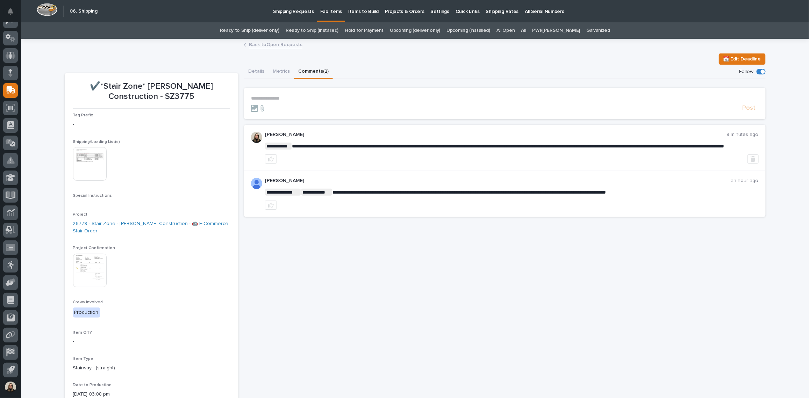 The image size is (809, 398). What do you see at coordinates (83, 359) in the screenshot?
I see `span: Item Type` at bounding box center [83, 359].